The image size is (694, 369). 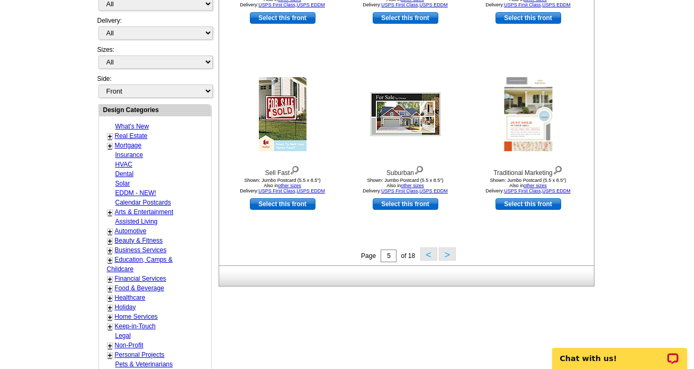 What do you see at coordinates (139, 241) in the screenshot?
I see `a: Beauty & Fitness` at bounding box center [139, 241].